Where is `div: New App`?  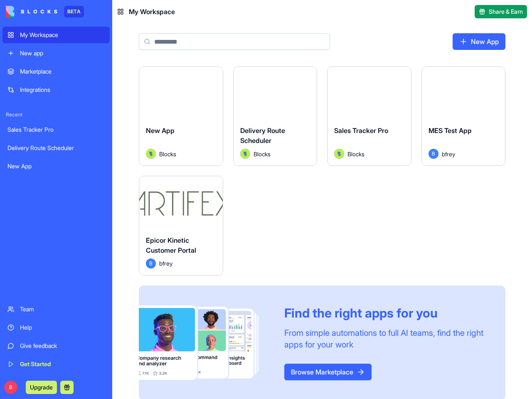
div: New App is located at coordinates (56, 166).